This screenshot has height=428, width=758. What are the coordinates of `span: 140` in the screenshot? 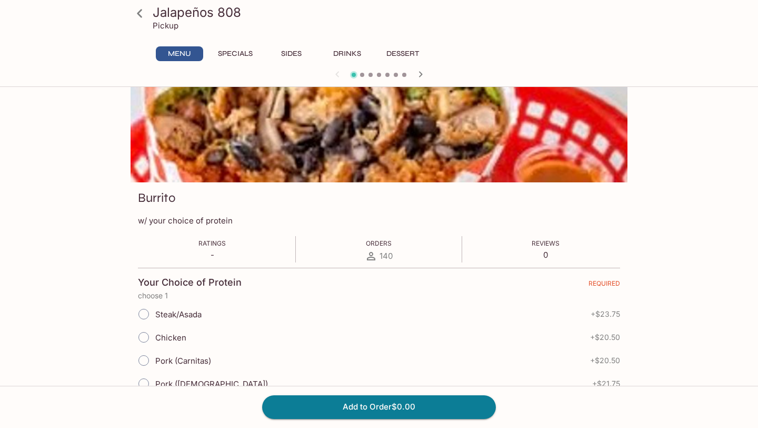 It's located at (386, 255).